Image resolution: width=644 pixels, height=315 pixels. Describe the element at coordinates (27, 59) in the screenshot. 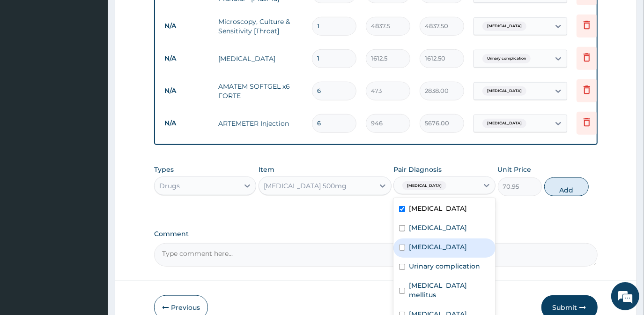

I see `img: d_794563401_company_1708531726252_794563401` at that location.